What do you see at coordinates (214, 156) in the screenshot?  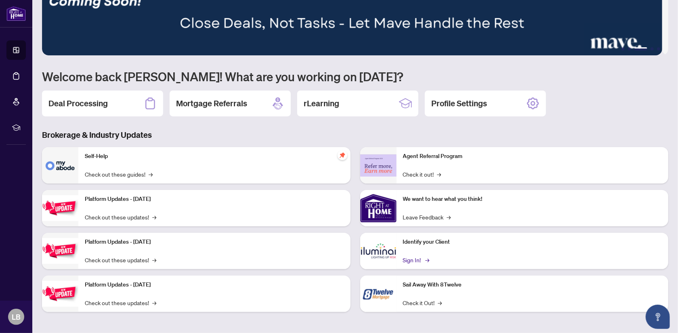 I see `p: Self-Help` at bounding box center [214, 156].